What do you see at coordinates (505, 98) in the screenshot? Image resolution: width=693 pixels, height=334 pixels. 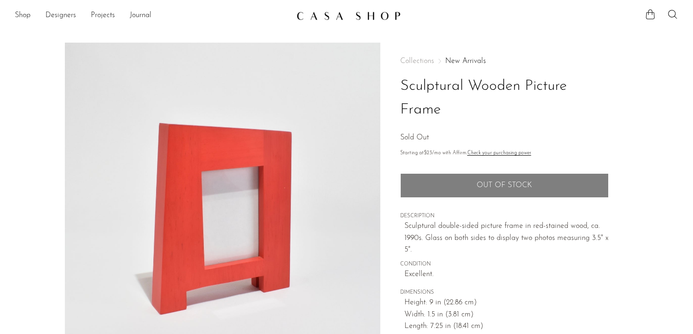 I see `h1: Sculptural Wooden Picture Frame` at bounding box center [505, 98].